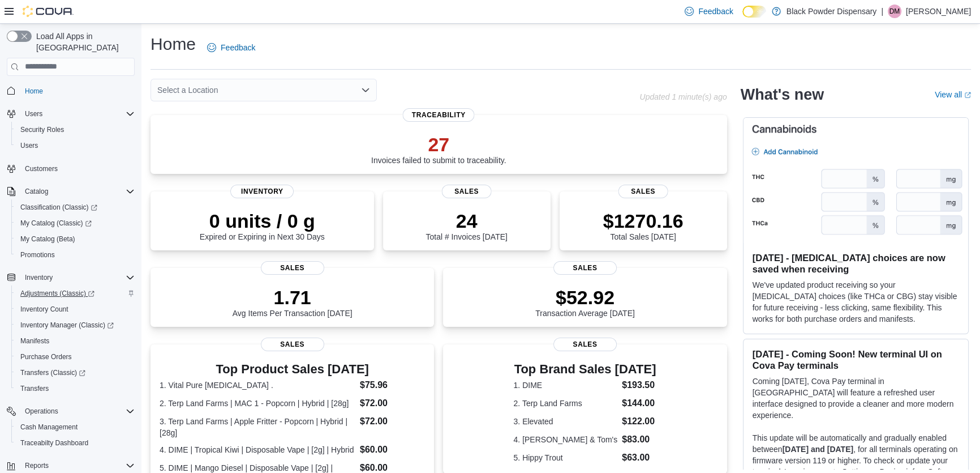 The image size is (980, 473). Describe the element at coordinates (566, 421) in the screenshot. I see `dt: 3. Elevated` at that location.